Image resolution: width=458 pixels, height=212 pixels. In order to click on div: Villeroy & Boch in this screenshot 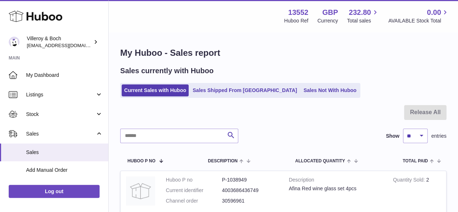, I will do `click(59, 42)`.